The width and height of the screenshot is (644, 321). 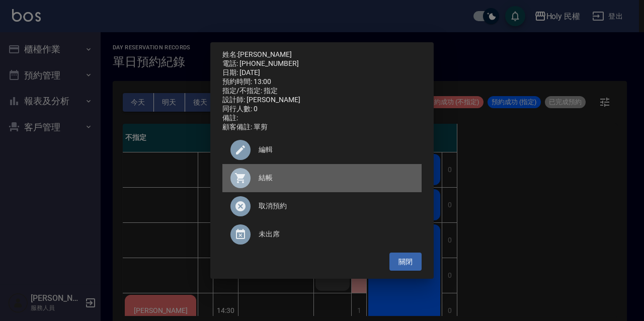 I want to click on button: 關閉, so click(x=405, y=262).